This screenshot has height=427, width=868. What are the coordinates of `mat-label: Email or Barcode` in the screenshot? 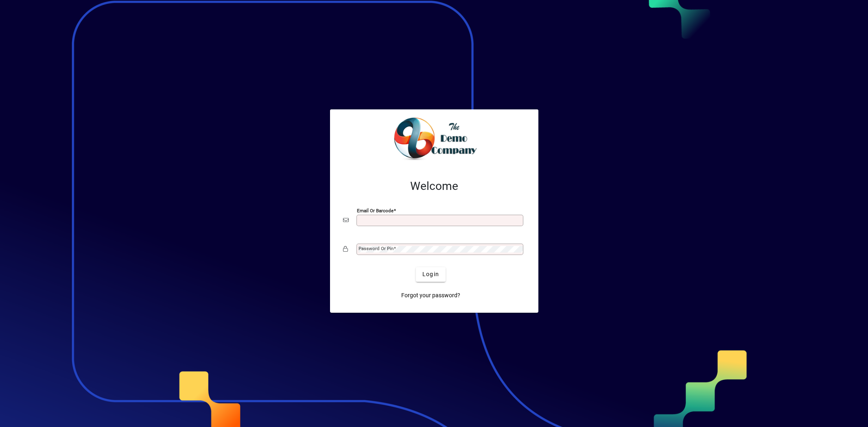 It's located at (375, 210).